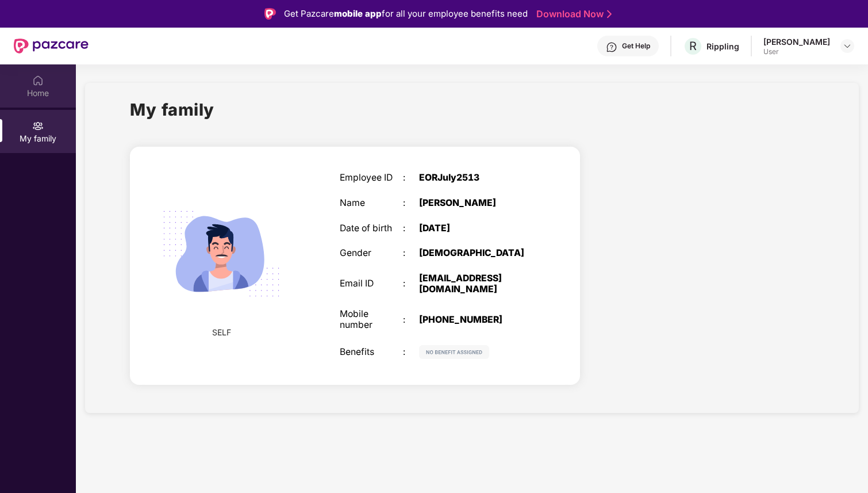 The image size is (868, 493). Describe the element at coordinates (610, 14) in the screenshot. I see `img: Stroke` at that location.